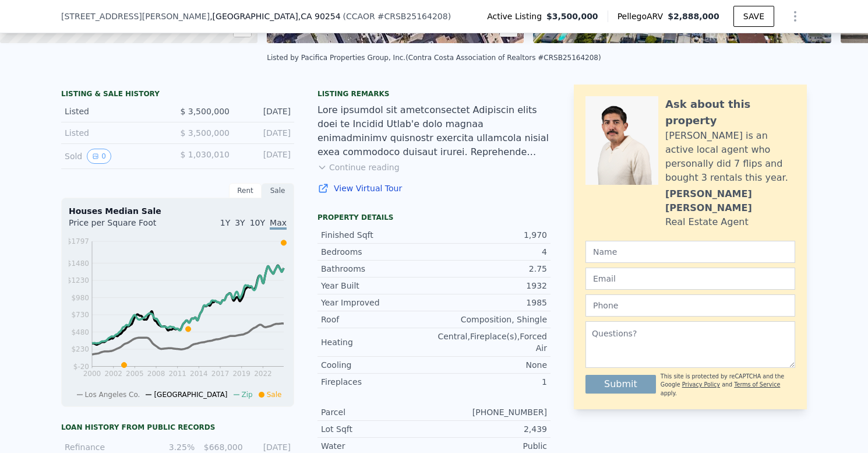 This screenshot has height=453, width=868. Describe the element at coordinates (690, 305) in the screenshot. I see `input: Phone` at that location.